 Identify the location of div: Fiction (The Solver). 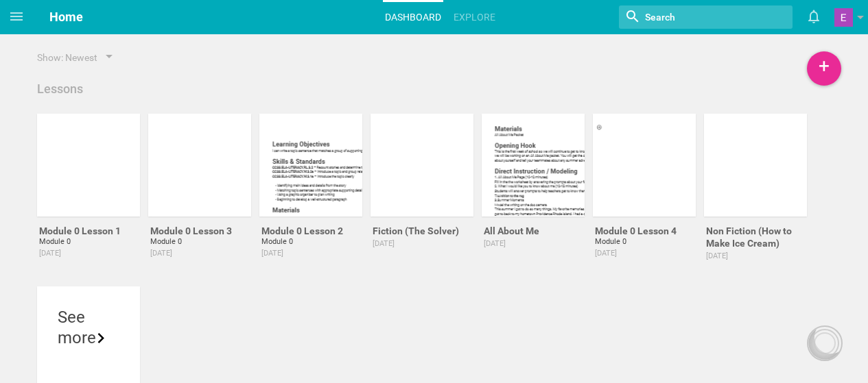
(422, 231).